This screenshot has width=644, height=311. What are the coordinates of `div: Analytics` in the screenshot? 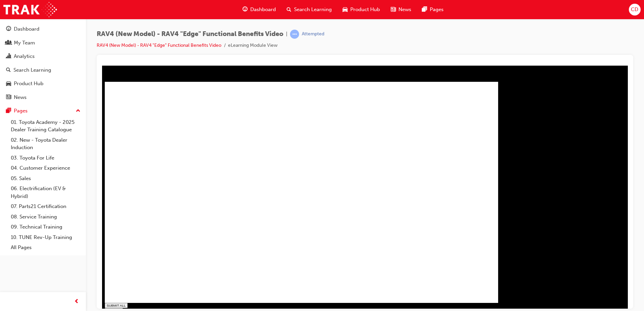 It's located at (24, 56).